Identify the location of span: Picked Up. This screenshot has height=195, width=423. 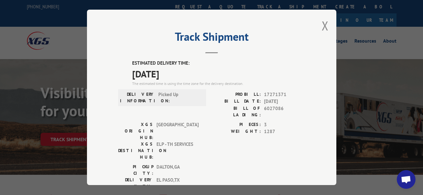
(179, 98).